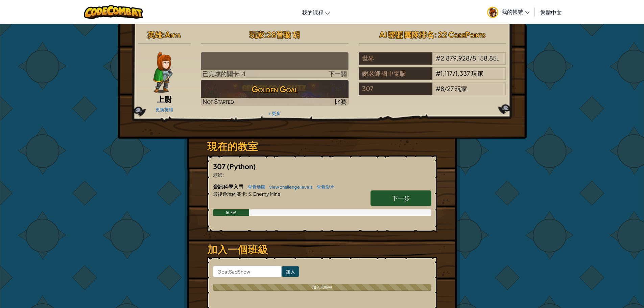 Image resolution: width=644 pixels, height=308 pixels. I want to click on span: 上尉, so click(164, 99).